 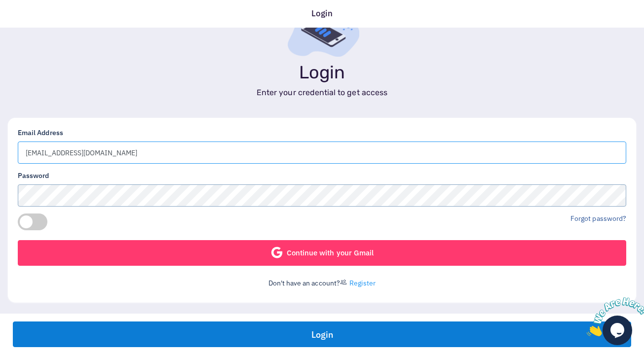 What do you see at coordinates (34, 23) in the screenshot?
I see `img: Chat attention grabber` at bounding box center [34, 23].